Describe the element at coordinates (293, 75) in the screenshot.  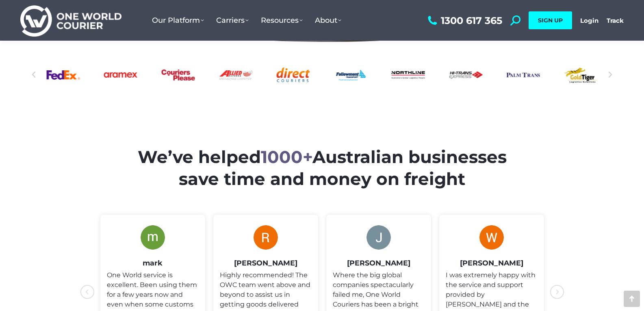
I see `div: Direct Couriers logo` at that location.